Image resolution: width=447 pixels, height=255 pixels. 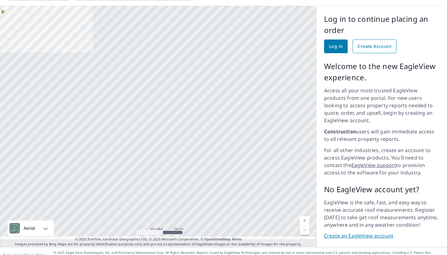 I want to click on a: Terms, so click(x=237, y=238).